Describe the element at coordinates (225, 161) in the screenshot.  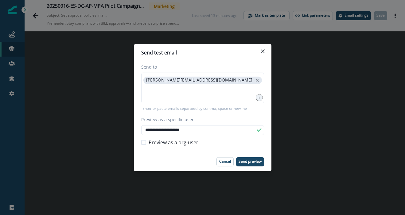
I see `button: Cancel` at that location.